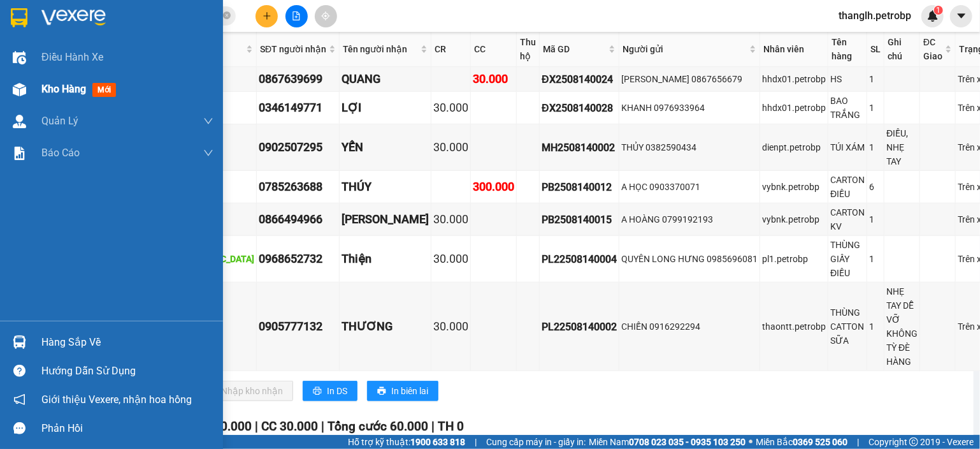  I want to click on th: Thu hộ, so click(529, 49).